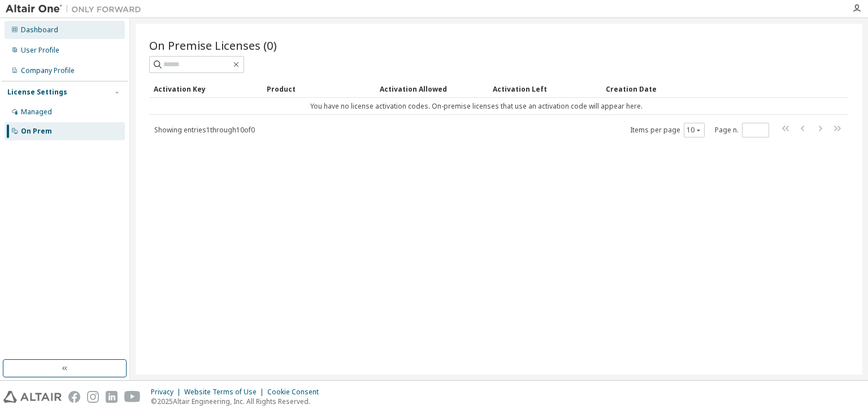  I want to click on span: Page n., so click(742, 130).